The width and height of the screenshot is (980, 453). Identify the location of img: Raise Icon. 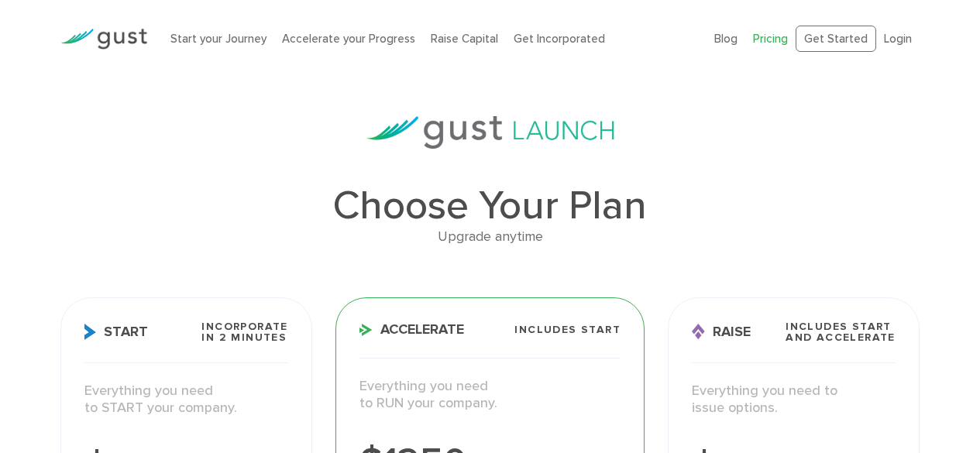
(698, 331).